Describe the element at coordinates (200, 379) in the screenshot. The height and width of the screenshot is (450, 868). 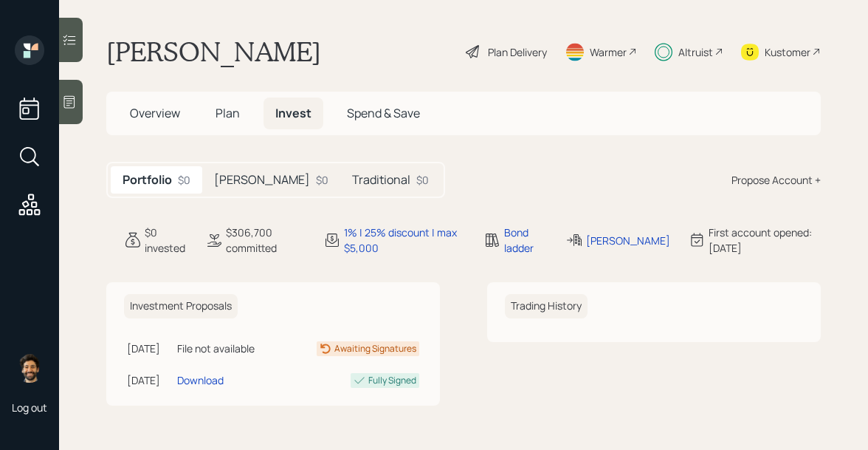
I see `div: Download` at that location.